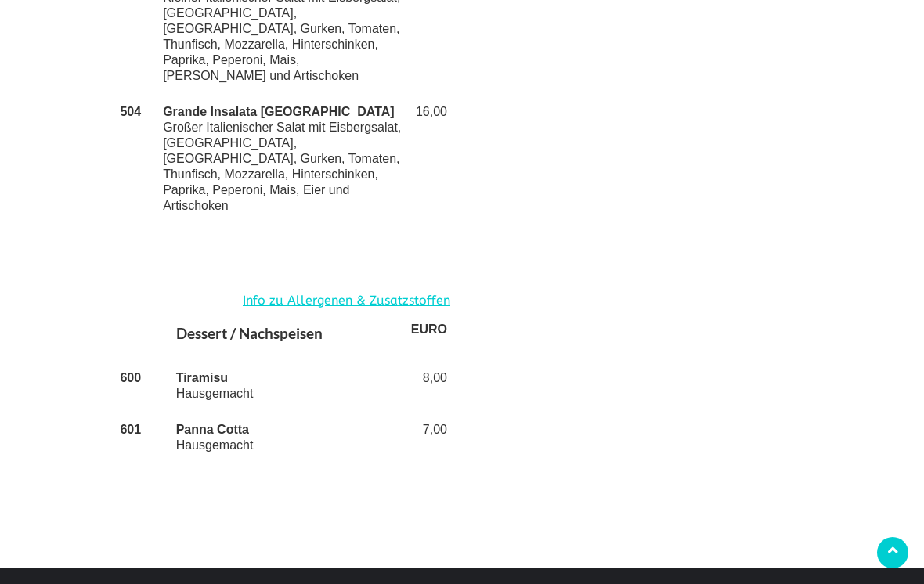 The width and height of the screenshot is (924, 584). What do you see at coordinates (202, 377) in the screenshot?
I see `strong: Tiramisu` at bounding box center [202, 377].